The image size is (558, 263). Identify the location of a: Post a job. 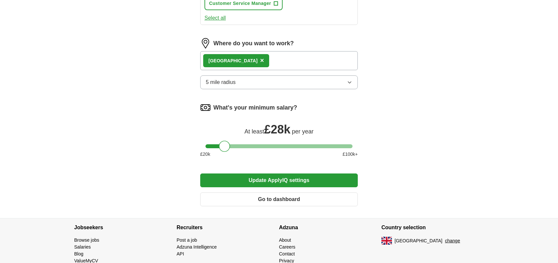
(187, 240).